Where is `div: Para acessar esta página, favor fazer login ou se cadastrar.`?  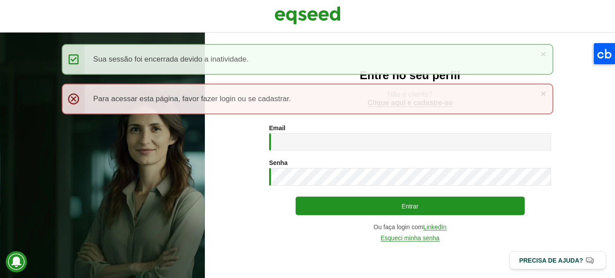
div: Para acessar esta página, favor fazer login ou se cadastrar. is located at coordinates (307, 99).